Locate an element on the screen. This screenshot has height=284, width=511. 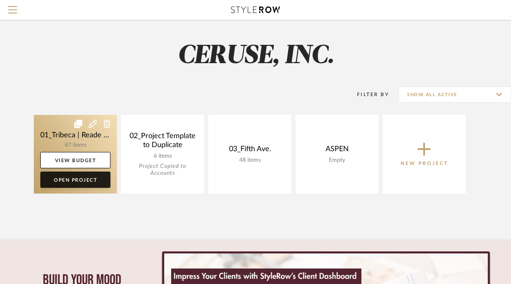
div: Filter By is located at coordinates (368, 95).